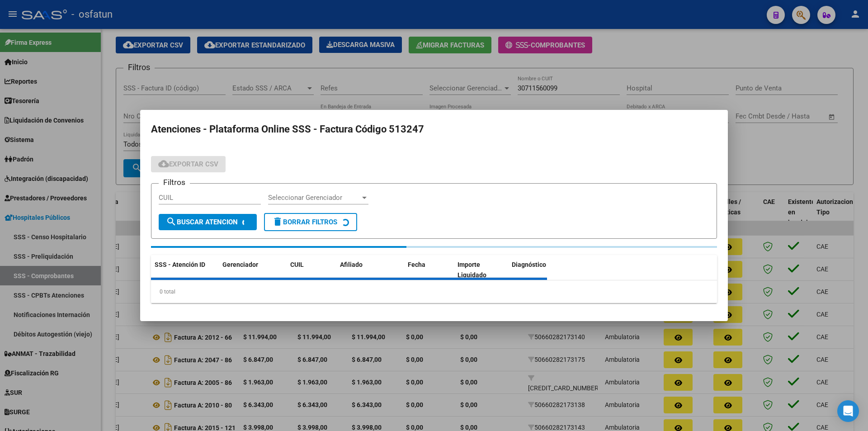  Describe the element at coordinates (253, 270) in the screenshot. I see `datatable-header-cell: Gerenciador` at that location.